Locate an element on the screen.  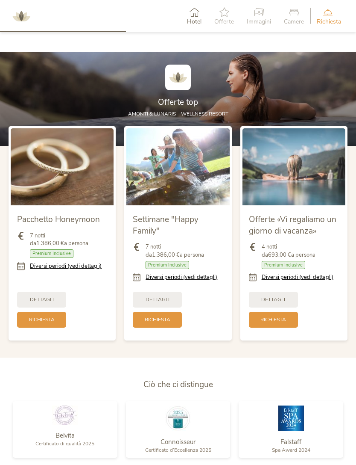
span: Settimane "Happy Family" is located at coordinates (166, 225).